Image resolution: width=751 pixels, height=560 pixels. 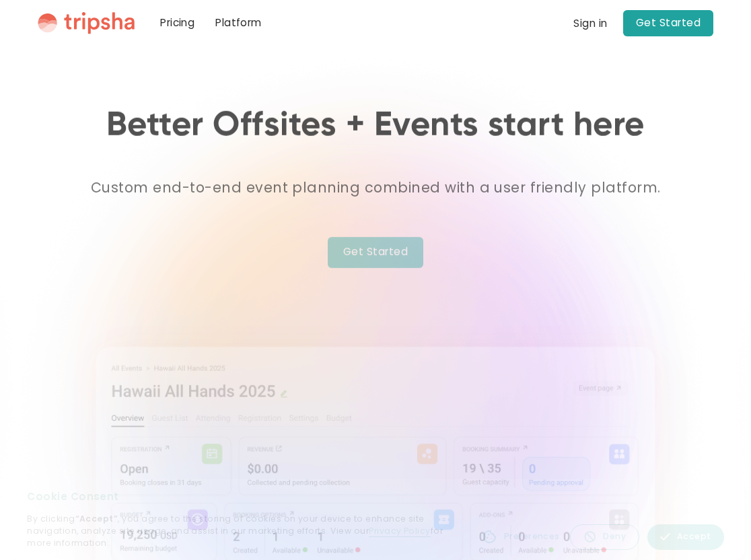 What do you see at coordinates (531, 536) in the screenshot?
I see `div: Preferences` at bounding box center [531, 536].